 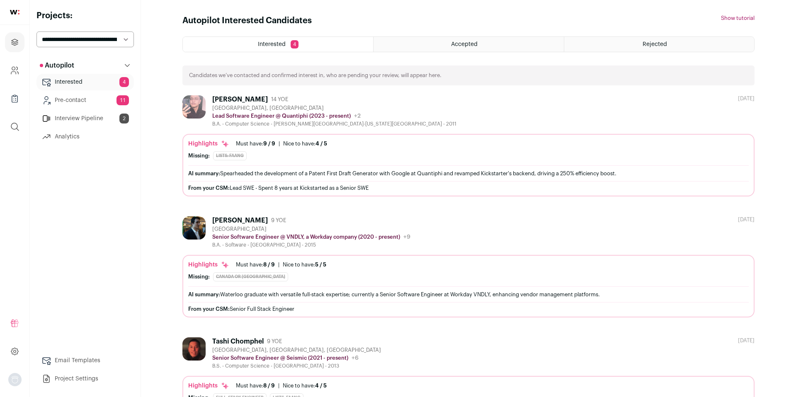 What do you see at coordinates (85, 66) in the screenshot?
I see `button: Autopilot` at bounding box center [85, 66].